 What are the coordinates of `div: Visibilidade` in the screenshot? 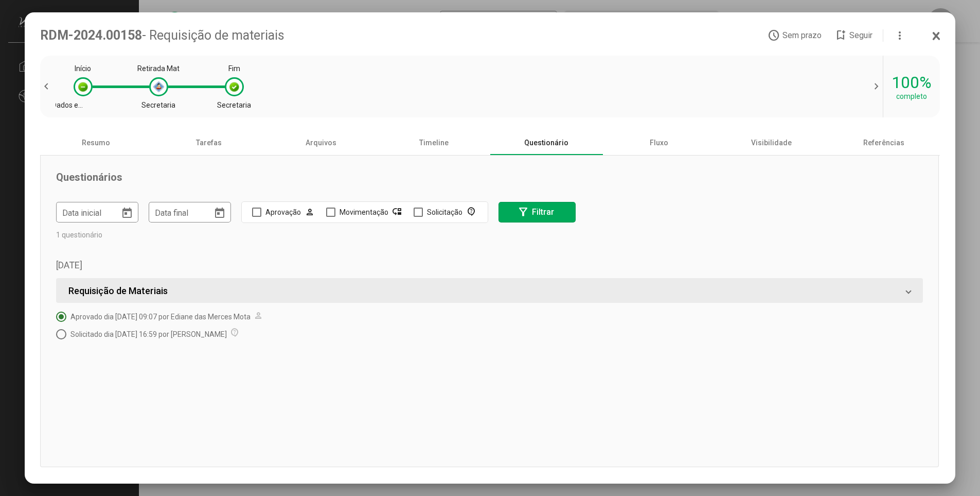 It's located at (771, 142).